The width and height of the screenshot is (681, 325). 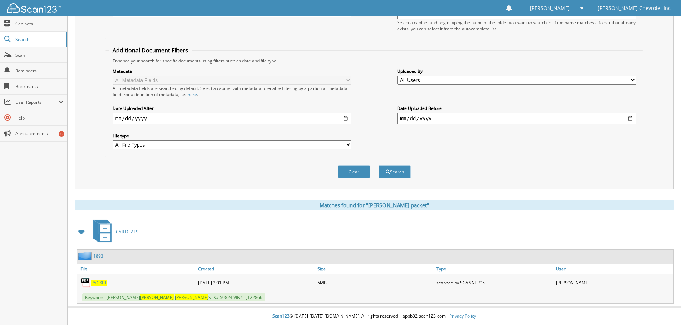 What do you see at coordinates (39, 71) in the screenshot?
I see `span: Reminders` at bounding box center [39, 71].